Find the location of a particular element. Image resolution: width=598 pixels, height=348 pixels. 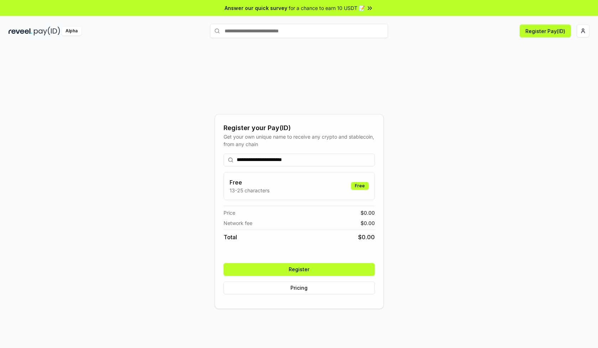

span: for a chance to earn 10 USDT 📝 is located at coordinates (327, 8).